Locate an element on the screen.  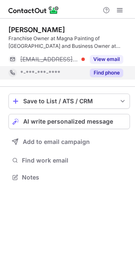
button: Notes is located at coordinates (69, 177).